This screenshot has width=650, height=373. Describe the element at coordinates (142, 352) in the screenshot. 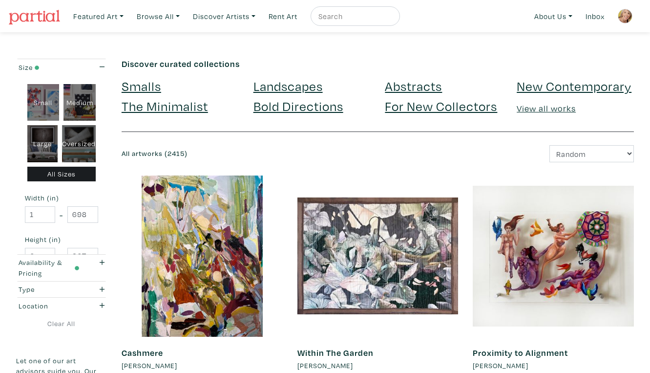

I see `a: Cashmere` at that location.